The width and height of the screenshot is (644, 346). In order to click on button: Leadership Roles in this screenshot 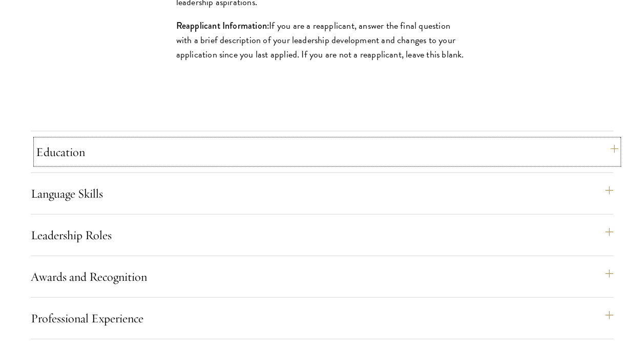, I will do `click(322, 235)`.